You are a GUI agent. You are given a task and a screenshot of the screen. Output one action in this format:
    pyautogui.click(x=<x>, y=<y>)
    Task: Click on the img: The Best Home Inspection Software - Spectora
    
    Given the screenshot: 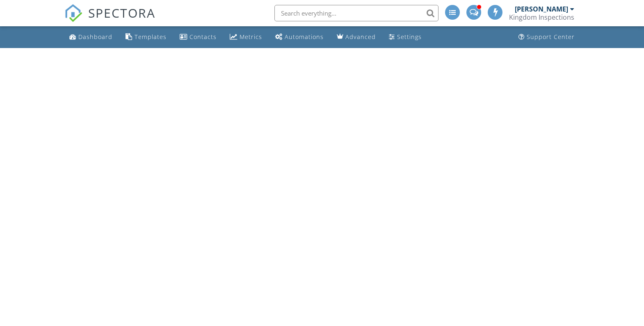 What is the action you would take?
    pyautogui.click(x=73, y=13)
    